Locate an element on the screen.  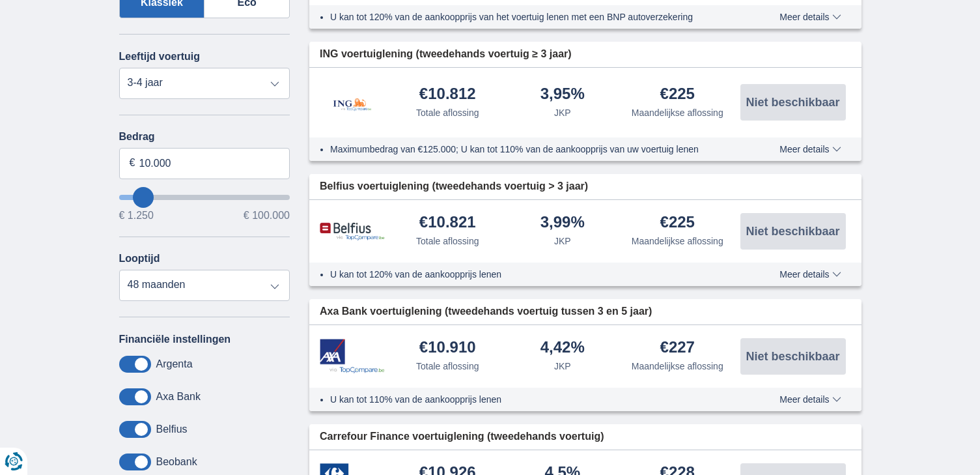
div: €227 is located at coordinates (677, 348).